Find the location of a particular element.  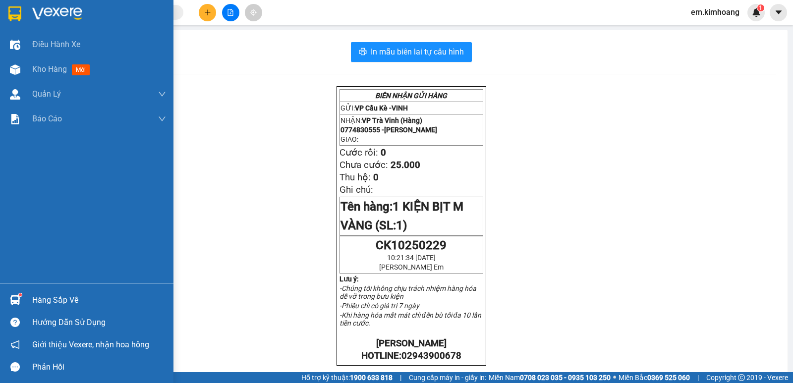

span: 25.000 is located at coordinates (406, 165).